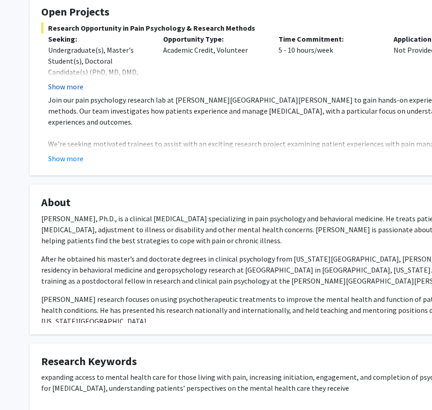 This screenshot has height=410, width=432. What do you see at coordinates (329, 39) in the screenshot?
I see `p: Time Commitment:` at bounding box center [329, 39].